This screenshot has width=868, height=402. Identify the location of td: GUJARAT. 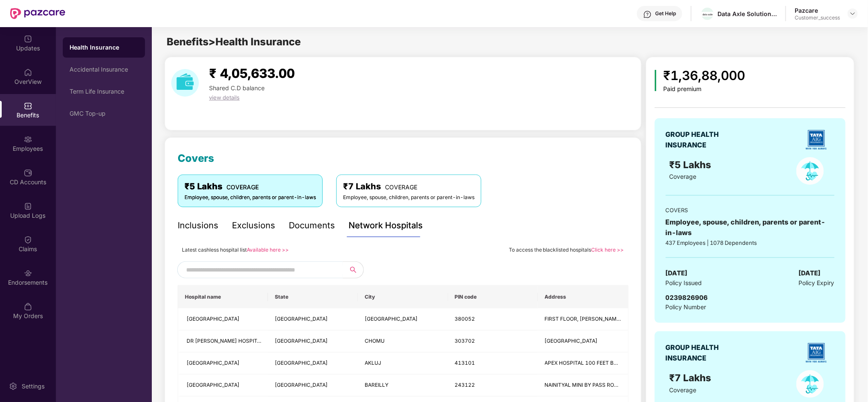
(313, 320).